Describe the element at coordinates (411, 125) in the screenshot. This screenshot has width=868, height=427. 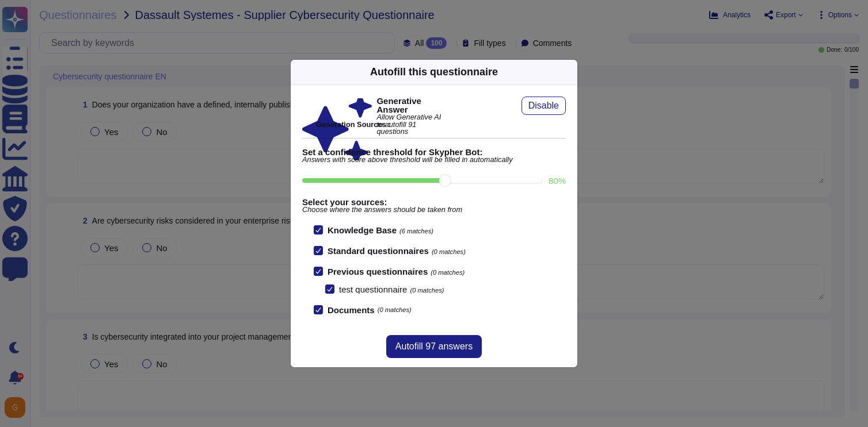
I see `span: Allow Generative AI to autofill 91 questions` at that location.